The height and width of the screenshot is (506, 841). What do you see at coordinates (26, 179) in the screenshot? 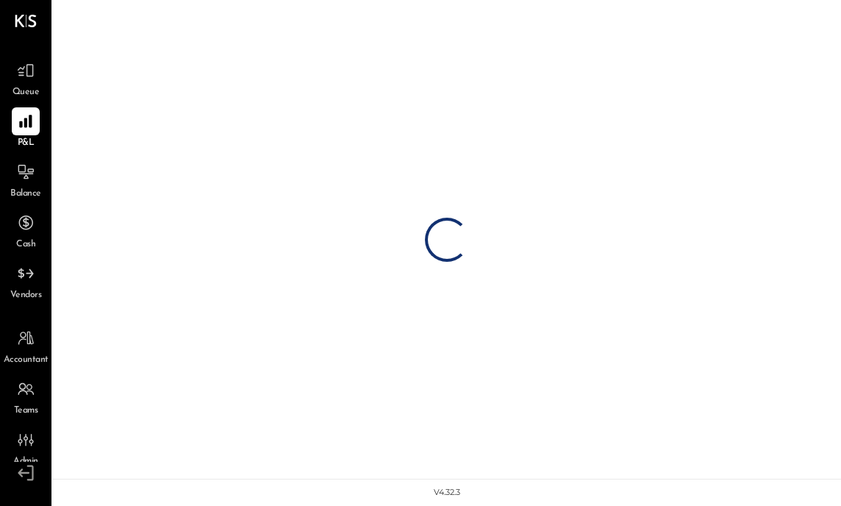
I see `a: Balance` at bounding box center [26, 179].